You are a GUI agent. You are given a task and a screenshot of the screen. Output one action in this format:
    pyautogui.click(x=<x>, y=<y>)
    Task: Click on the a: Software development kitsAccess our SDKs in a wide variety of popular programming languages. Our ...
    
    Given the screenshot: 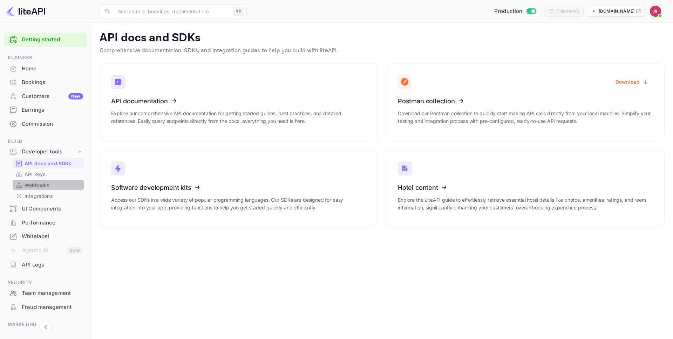 What is the action you would take?
    pyautogui.click(x=239, y=189)
    